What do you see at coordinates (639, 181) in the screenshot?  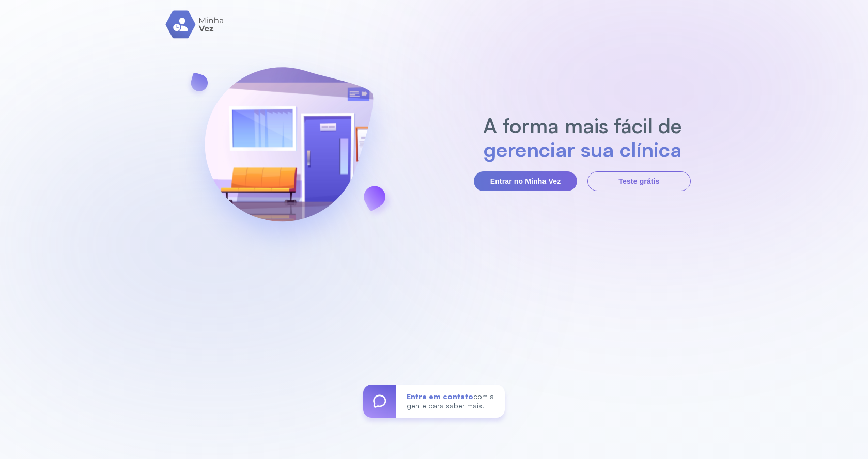 I see `button: Teste grátis` at bounding box center [639, 181].